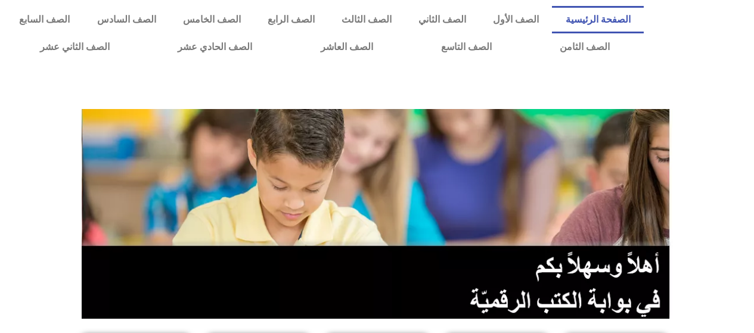 The height and width of the screenshot is (333, 754). Describe the element at coordinates (212, 20) in the screenshot. I see `a: الصف الخامس` at that location.